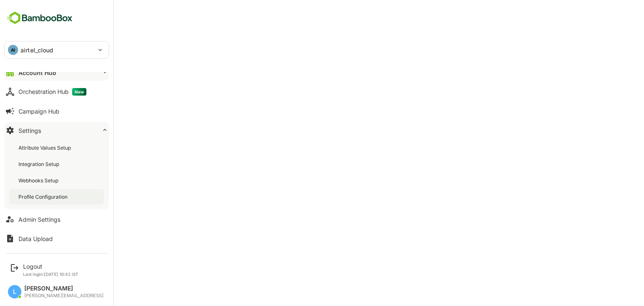 The width and height of the screenshot is (644, 306). What do you see at coordinates (39, 180) in the screenshot?
I see `div: Webhooks Setup` at bounding box center [39, 180].